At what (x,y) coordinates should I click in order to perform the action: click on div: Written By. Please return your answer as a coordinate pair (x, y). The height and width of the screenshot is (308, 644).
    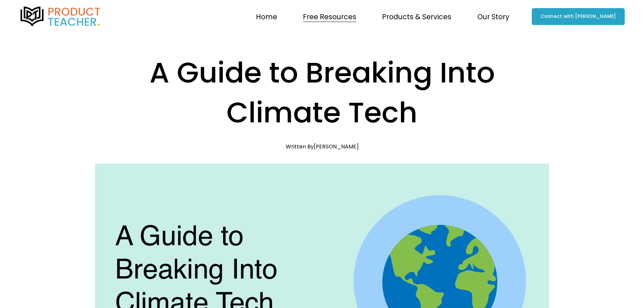
    Looking at the image, I should click on (322, 147).